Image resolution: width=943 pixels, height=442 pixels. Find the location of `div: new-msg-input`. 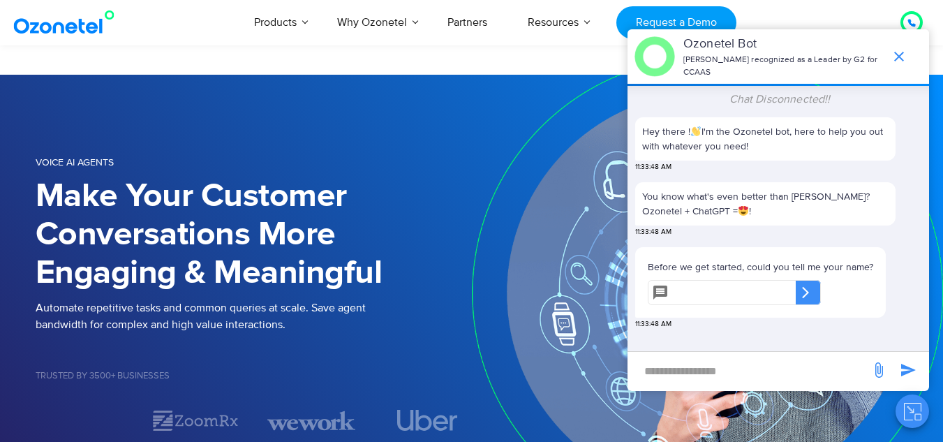

div: new-msg-input is located at coordinates (749, 371).